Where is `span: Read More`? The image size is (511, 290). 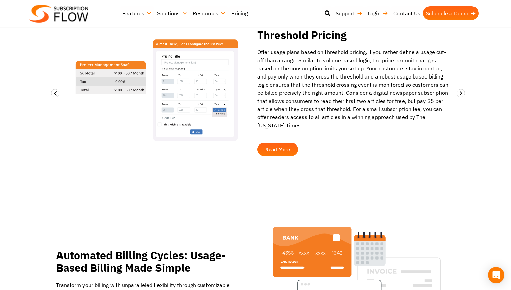 span: Read More is located at coordinates (277, 149).